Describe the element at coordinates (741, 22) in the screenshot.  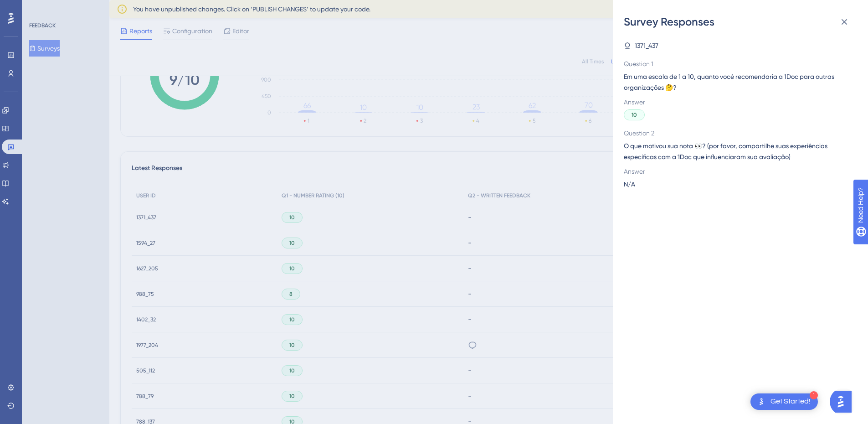
I see `div: Survey Responses` at that location.